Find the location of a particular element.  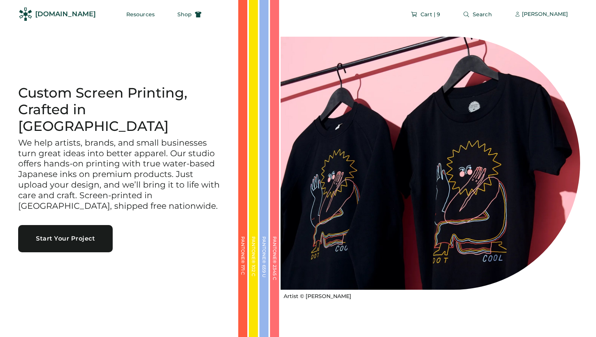

div: PANTONE® 102 C is located at coordinates (253, 274).